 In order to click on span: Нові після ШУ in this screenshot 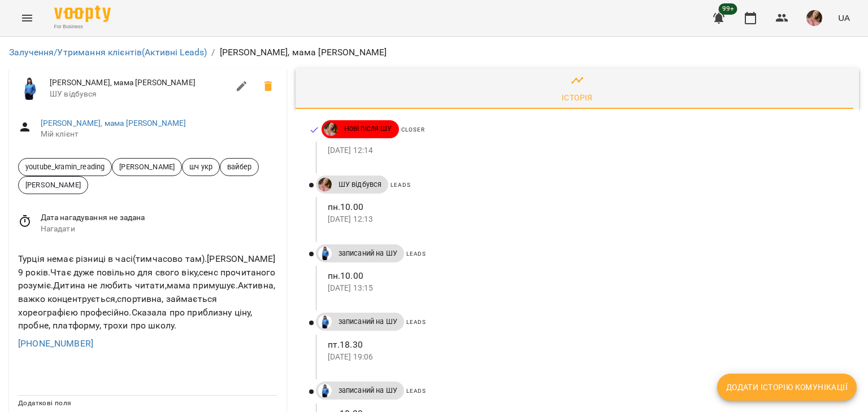, I will do `click(368, 129)`.